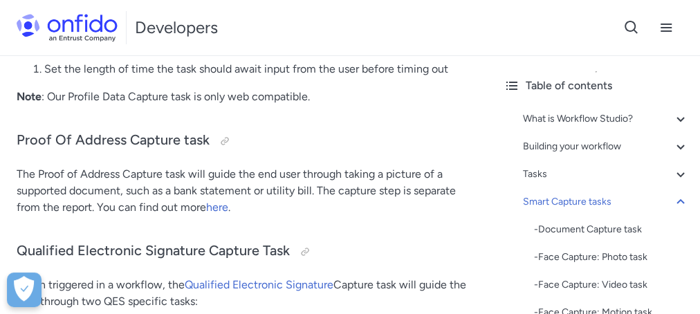 This screenshot has height=314, width=700. I want to click on a: here, so click(217, 207).